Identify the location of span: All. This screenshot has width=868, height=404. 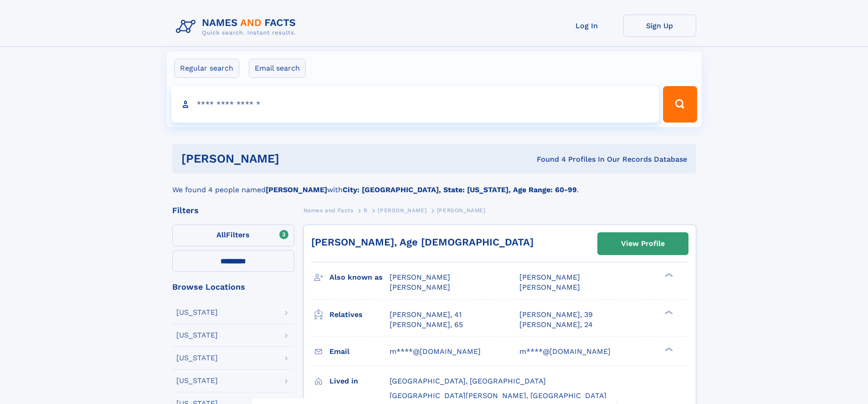
(221, 235).